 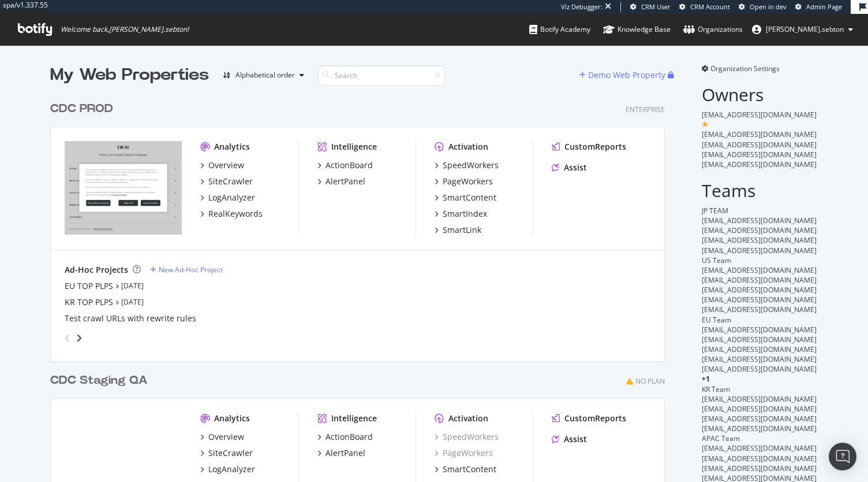 What do you see at coordinates (710, 6) in the screenshot?
I see `span: CRM Account` at bounding box center [710, 6].